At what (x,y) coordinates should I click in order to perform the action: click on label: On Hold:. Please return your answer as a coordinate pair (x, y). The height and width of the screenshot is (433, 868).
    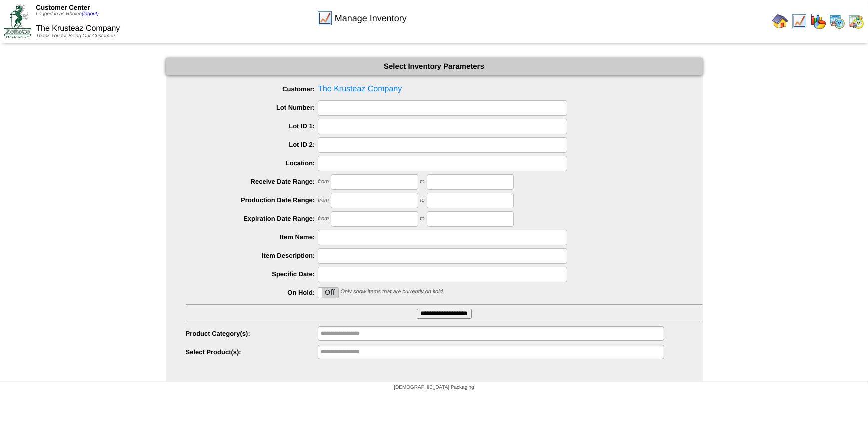
    Looking at the image, I should click on (252, 292).